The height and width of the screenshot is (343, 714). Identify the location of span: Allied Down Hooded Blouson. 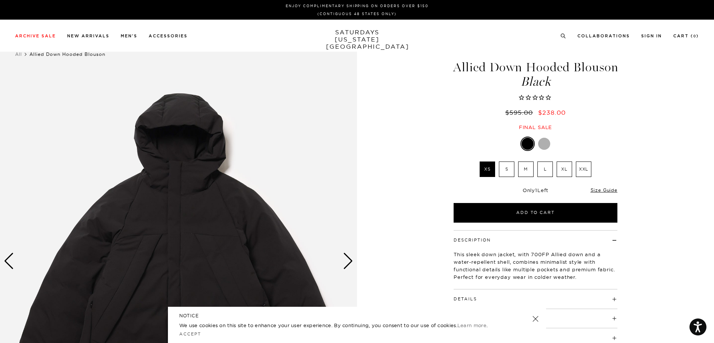
(67, 54).